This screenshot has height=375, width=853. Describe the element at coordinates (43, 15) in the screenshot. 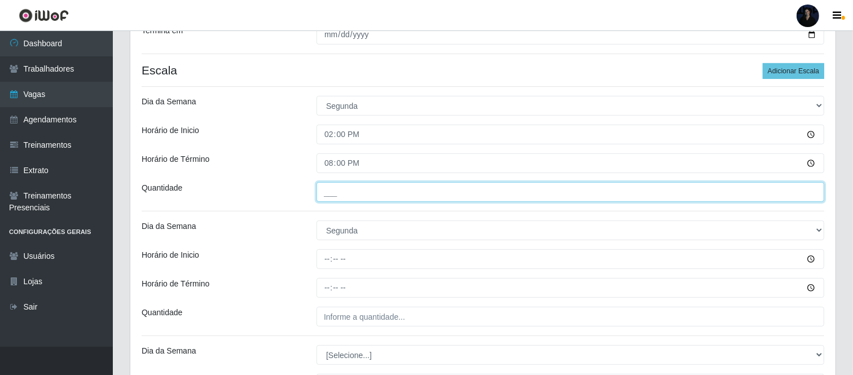

I see `img: CoreUI Logo` at that location.